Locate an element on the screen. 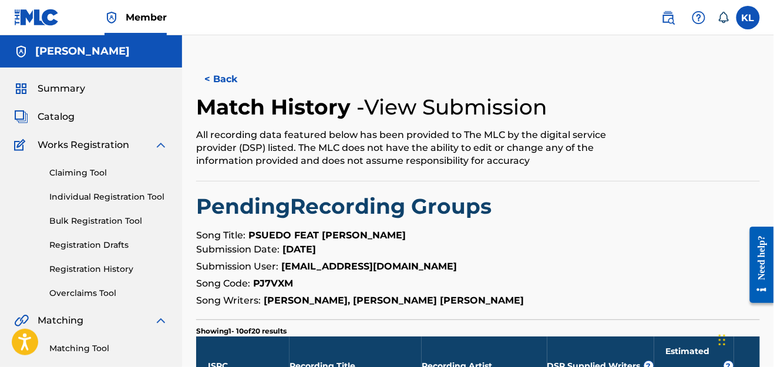  span: Catalog is located at coordinates (56, 117).